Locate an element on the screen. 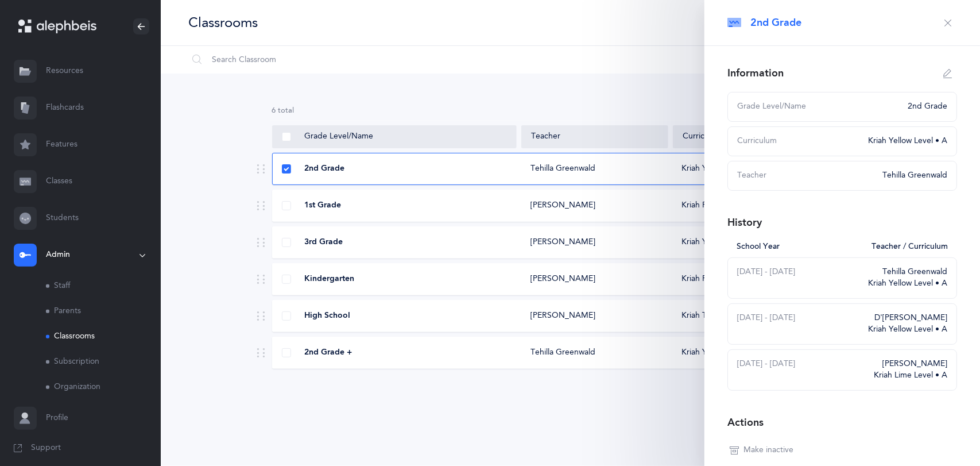  div: Kriah Teal Level • S is located at coordinates (770, 316).